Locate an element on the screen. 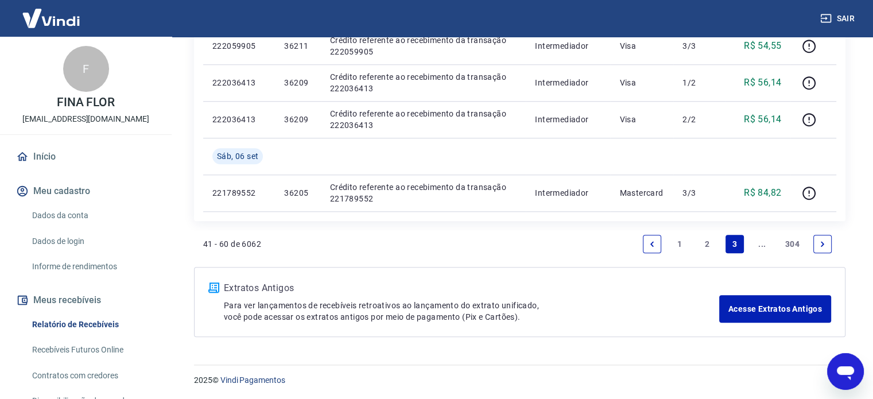 Image resolution: width=873 pixels, height=399 pixels. p: Para ver lançamentos de recebíveis retroativos ao lançamento do extrato unificado, você pode aces... is located at coordinates (471, 311).